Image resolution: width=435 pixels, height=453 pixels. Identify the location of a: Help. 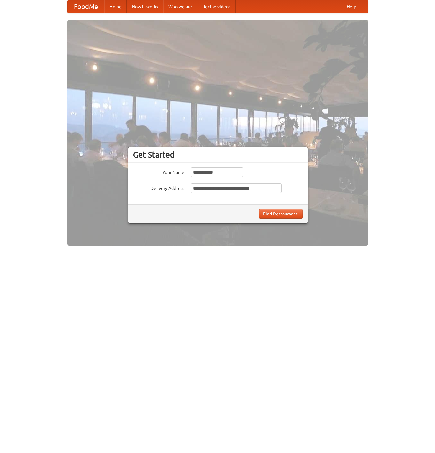
(352, 7).